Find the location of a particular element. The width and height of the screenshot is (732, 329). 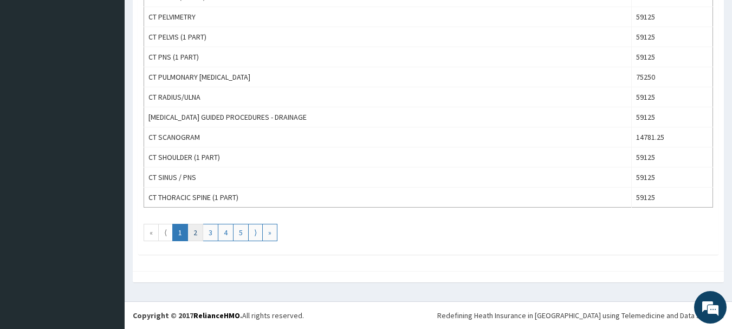

strong: Copyright © 2017 . is located at coordinates (187, 315).